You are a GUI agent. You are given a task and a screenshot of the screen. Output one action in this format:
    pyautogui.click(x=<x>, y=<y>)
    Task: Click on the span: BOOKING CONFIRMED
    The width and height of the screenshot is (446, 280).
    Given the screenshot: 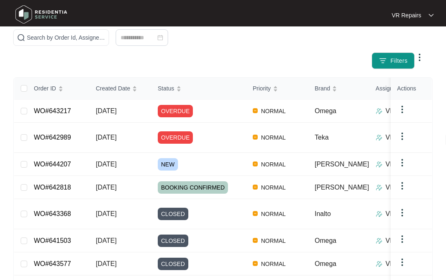 What is the action you would take?
    pyautogui.click(x=193, y=188)
    